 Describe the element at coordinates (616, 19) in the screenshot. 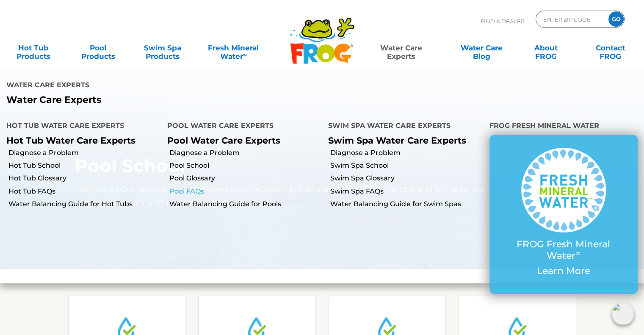

I see `input: GO` at that location.